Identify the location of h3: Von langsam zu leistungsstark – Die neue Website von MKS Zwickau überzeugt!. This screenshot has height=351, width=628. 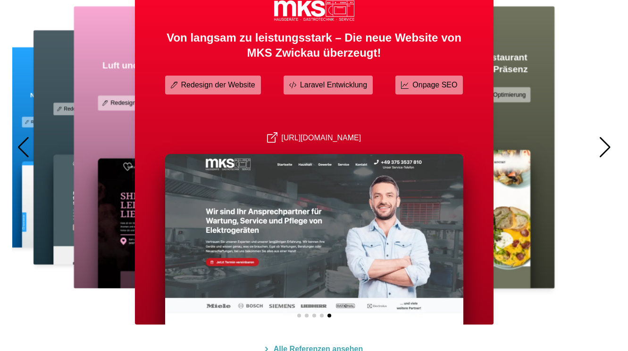
(314, 45).